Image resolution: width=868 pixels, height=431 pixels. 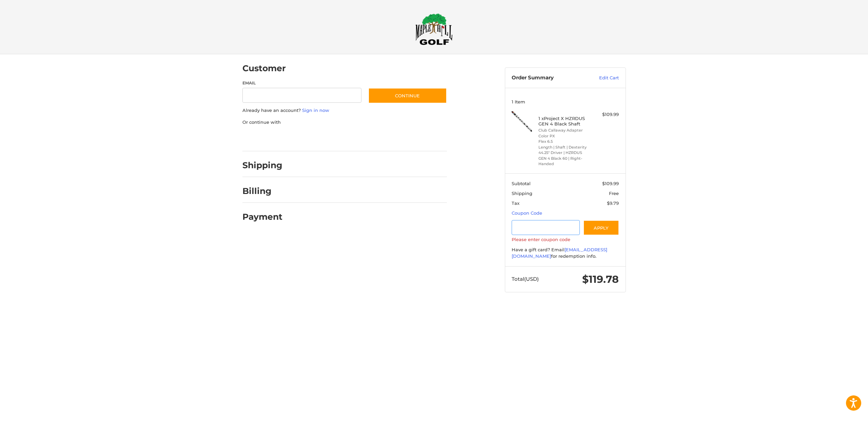 What do you see at coordinates (564, 141) in the screenshot?
I see `li: Flex 6.5` at bounding box center [564, 141].